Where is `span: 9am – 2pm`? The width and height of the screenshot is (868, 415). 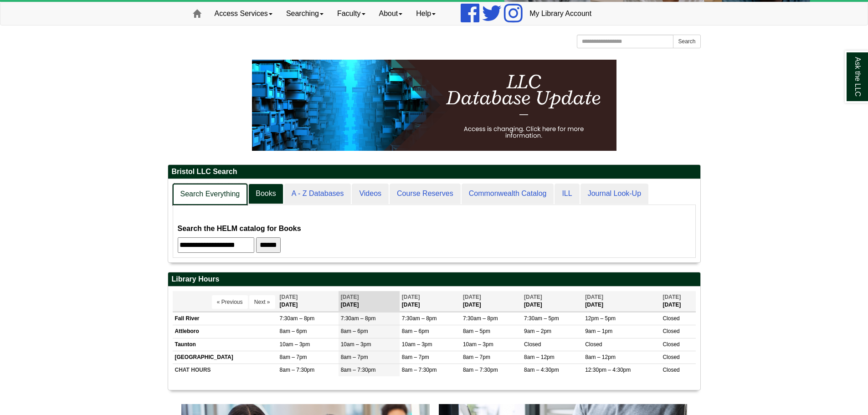 span: 9am – 2pm is located at coordinates (537, 331).